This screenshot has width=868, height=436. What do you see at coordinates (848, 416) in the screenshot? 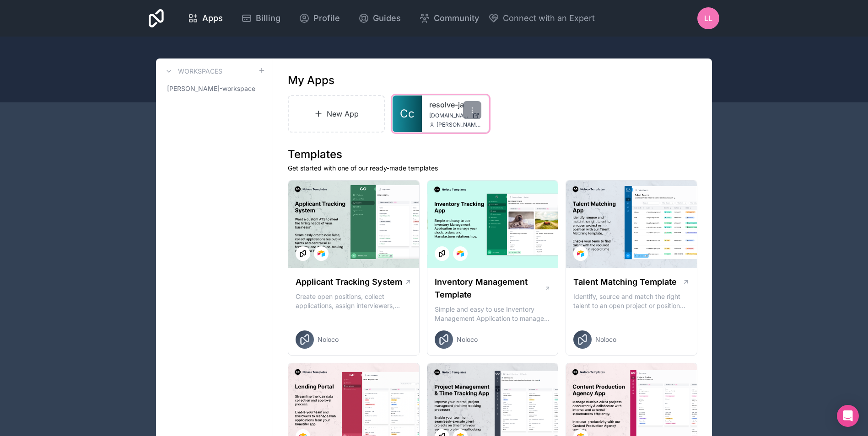
I see `div: Open Intercom Messenger` at bounding box center [848, 416].